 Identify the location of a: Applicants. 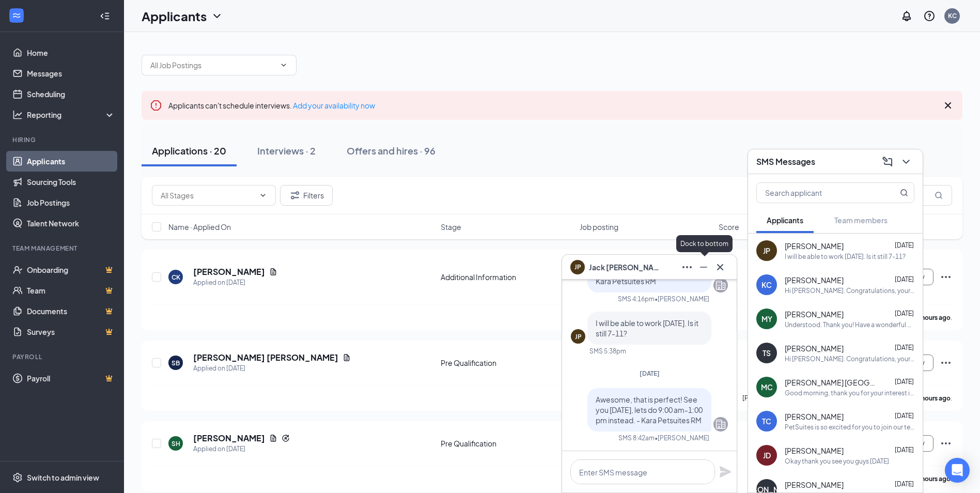
(70, 161).